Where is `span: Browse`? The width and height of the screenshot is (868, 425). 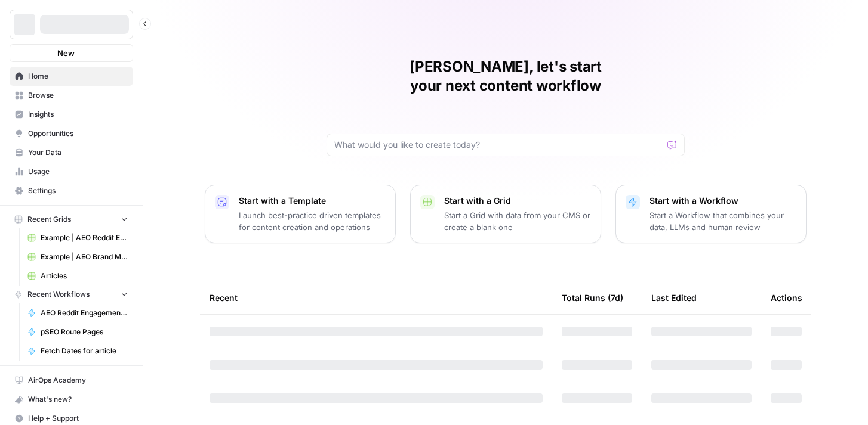 span: Browse is located at coordinates (78, 95).